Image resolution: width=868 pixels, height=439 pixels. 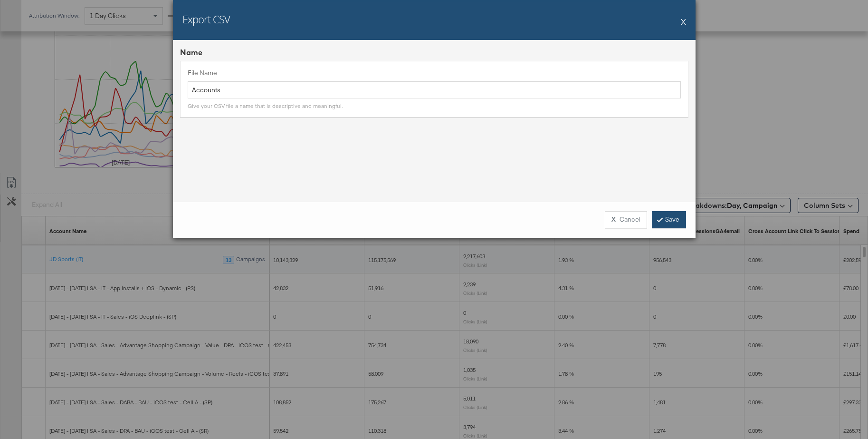 I want to click on a: Save, so click(x=669, y=220).